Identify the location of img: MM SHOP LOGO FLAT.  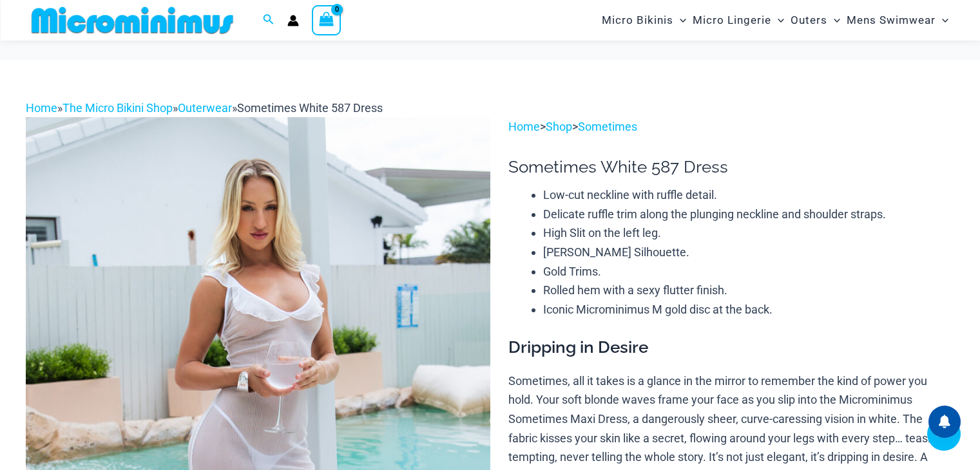
(132, 20).